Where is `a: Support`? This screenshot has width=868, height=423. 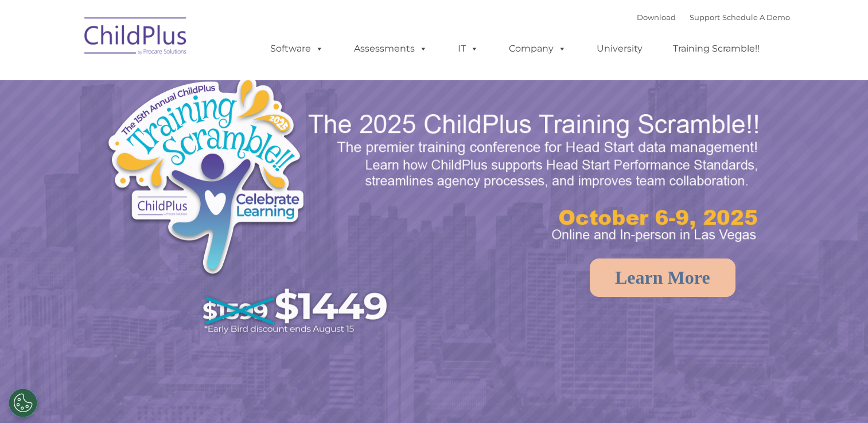 a: Support is located at coordinates (705, 17).